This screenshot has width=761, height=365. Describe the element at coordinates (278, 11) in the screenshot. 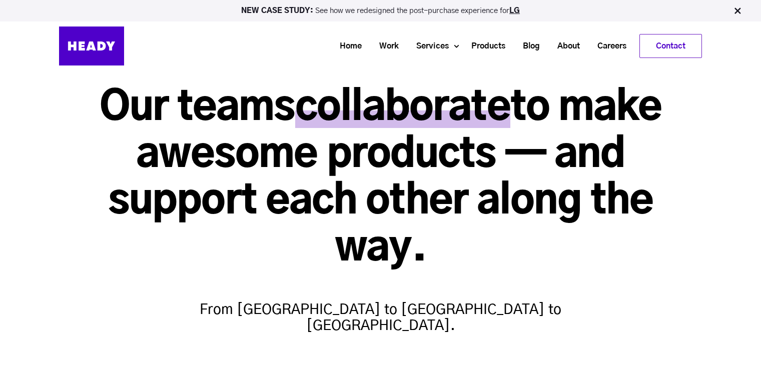

I see `strong: NEW CASE STUDY:` at that location.